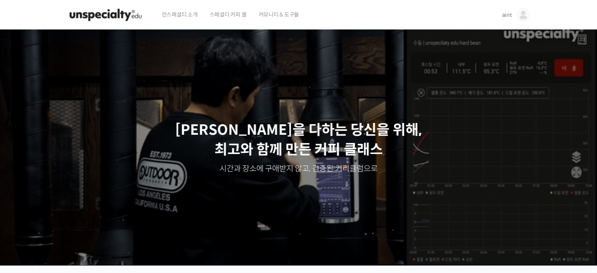 This screenshot has width=597, height=273. What do you see at coordinates (77, 223) in the screenshot?
I see `span: 대화` at bounding box center [77, 223].